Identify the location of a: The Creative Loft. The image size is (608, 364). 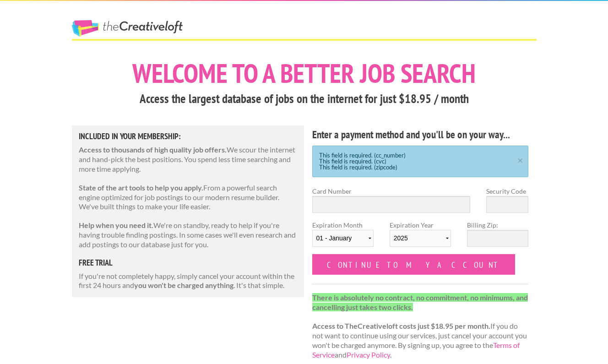
(127, 29).